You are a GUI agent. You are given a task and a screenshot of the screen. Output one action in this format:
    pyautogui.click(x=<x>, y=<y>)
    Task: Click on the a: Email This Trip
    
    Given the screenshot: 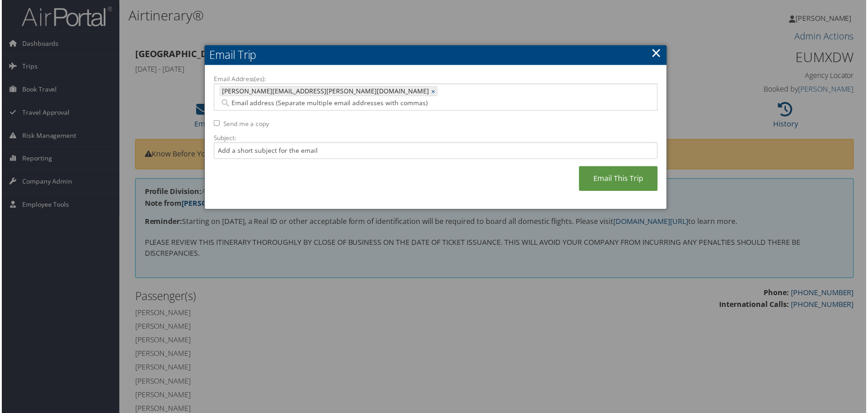 What is the action you would take?
    pyautogui.click(x=619, y=179)
    